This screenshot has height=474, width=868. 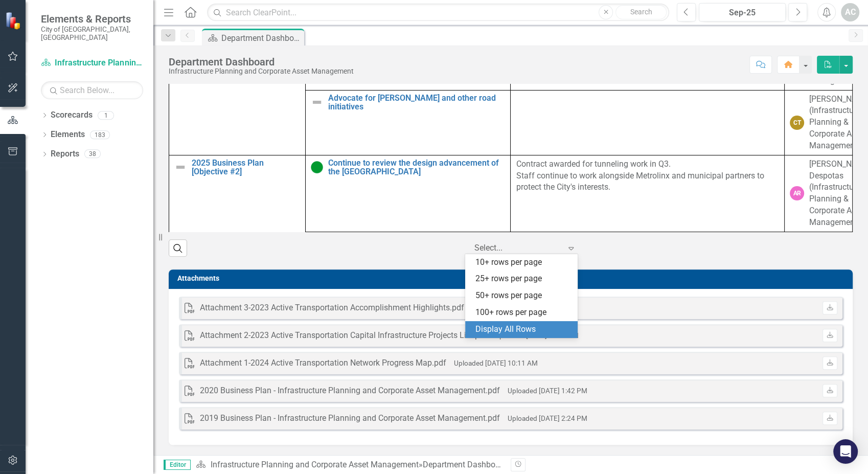 I want to click on div: 100+ rows per page, so click(x=524, y=312).